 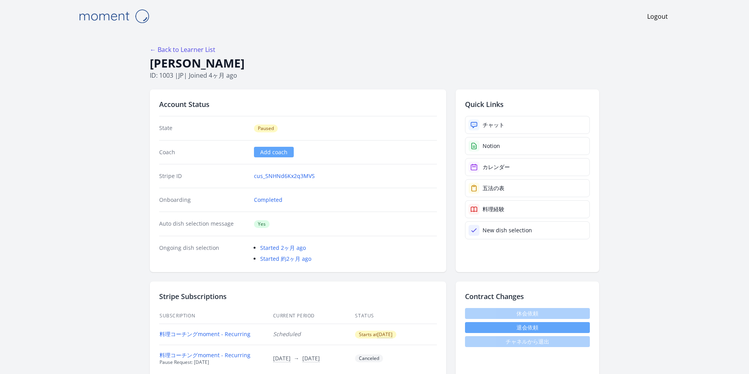 What do you see at coordinates (203, 224) in the screenshot?
I see `dt: Auto dish selection message` at bounding box center [203, 224].